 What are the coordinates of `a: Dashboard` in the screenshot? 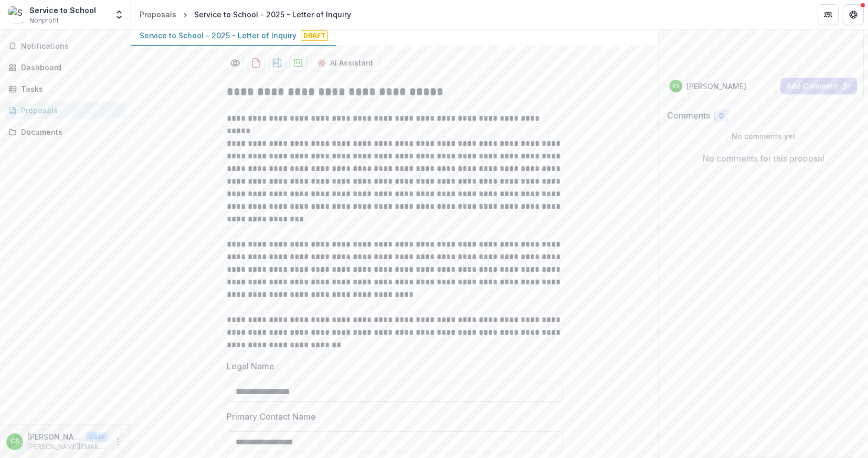 It's located at (65, 67).